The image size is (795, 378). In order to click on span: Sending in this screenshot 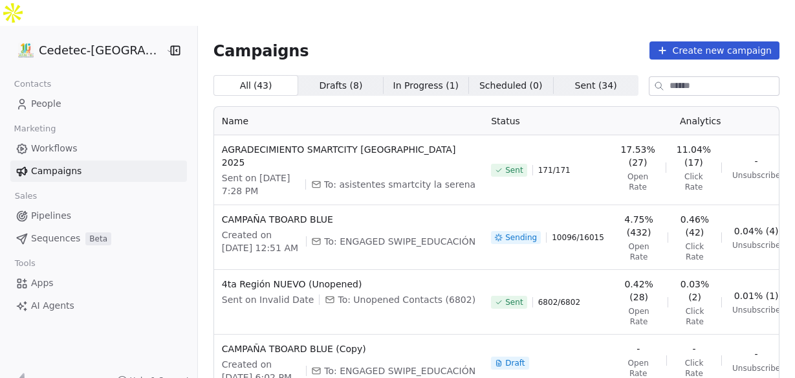, I will do `click(521, 237)`.